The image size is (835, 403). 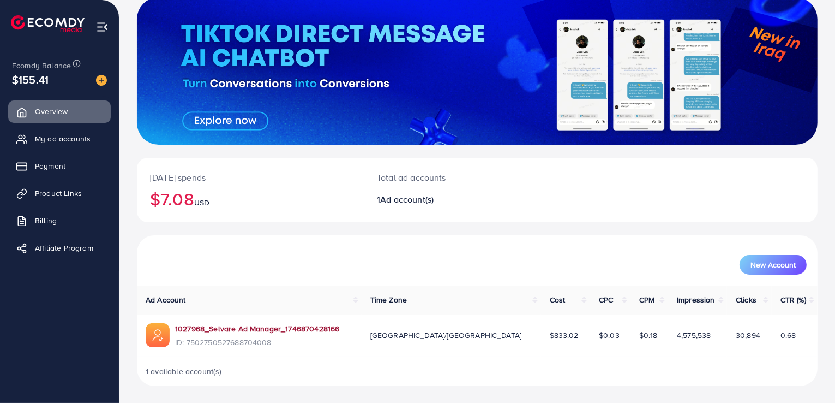 What do you see at coordinates (558, 300) in the screenshot?
I see `span: Cost` at bounding box center [558, 300].